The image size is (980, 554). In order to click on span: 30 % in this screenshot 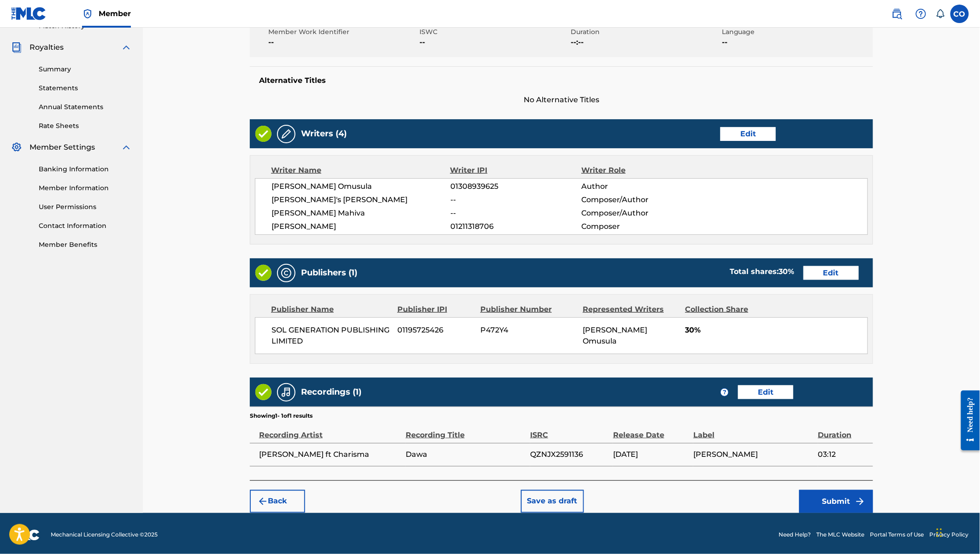, I will do `click(786, 271)`.